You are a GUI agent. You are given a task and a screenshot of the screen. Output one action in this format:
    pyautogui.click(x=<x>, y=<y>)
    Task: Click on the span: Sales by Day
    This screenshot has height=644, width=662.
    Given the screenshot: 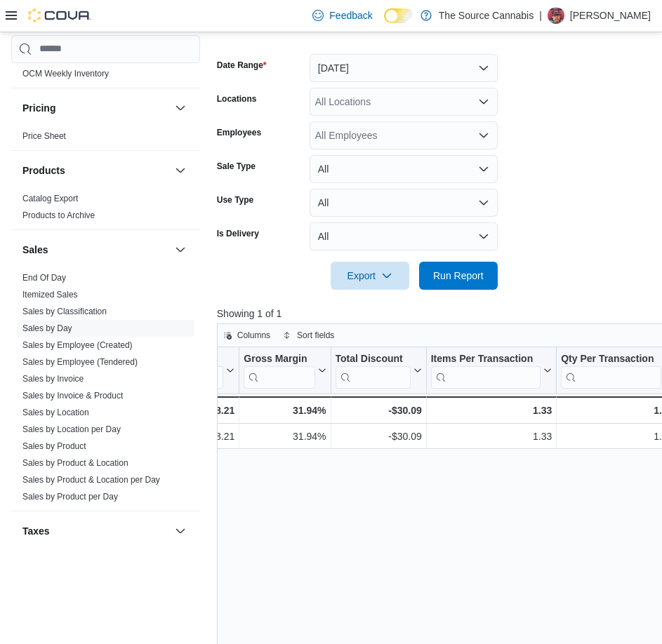 What is the action you would take?
    pyautogui.click(x=47, y=328)
    